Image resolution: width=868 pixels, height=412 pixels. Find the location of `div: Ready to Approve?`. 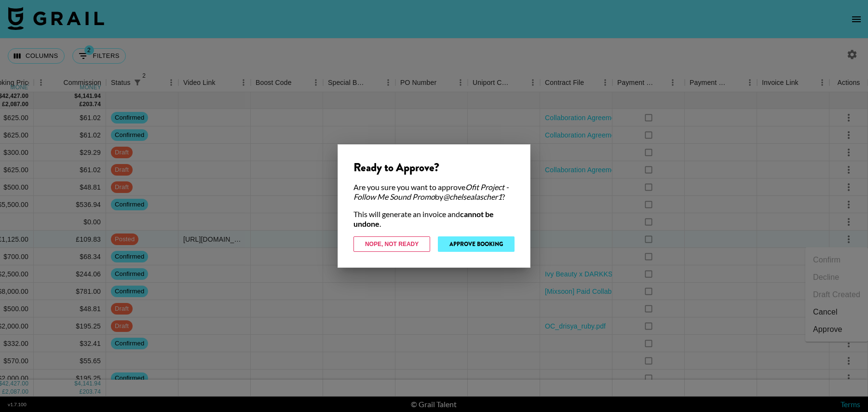

div: Ready to Approve? is located at coordinates (434, 167).